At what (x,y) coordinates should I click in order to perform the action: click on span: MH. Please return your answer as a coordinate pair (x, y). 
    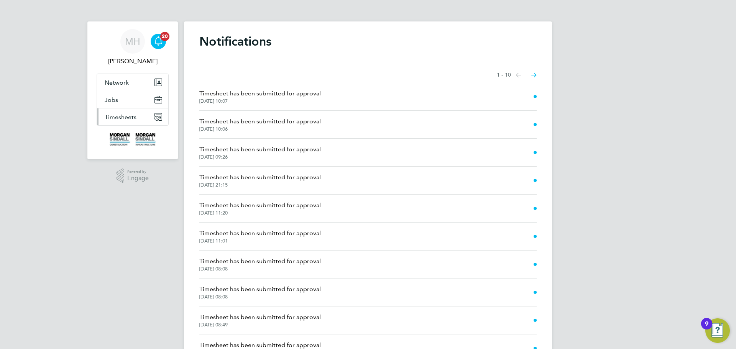
    Looking at the image, I should click on (133, 41).